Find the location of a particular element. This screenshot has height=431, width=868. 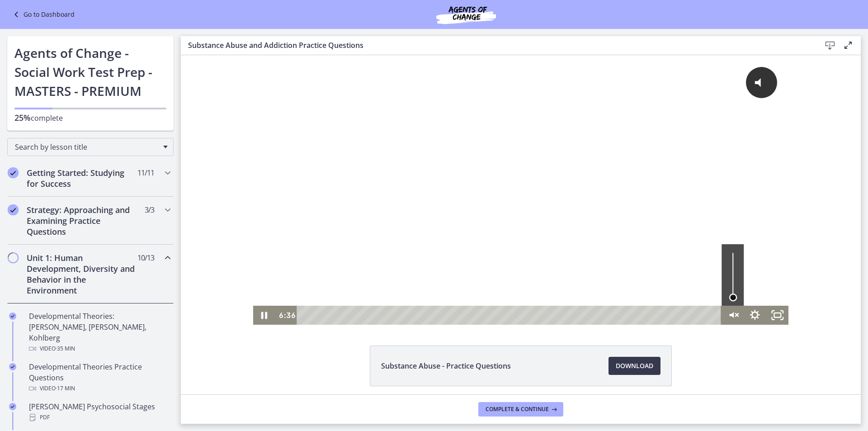

span: 10 / 13 is located at coordinates (145, 257).